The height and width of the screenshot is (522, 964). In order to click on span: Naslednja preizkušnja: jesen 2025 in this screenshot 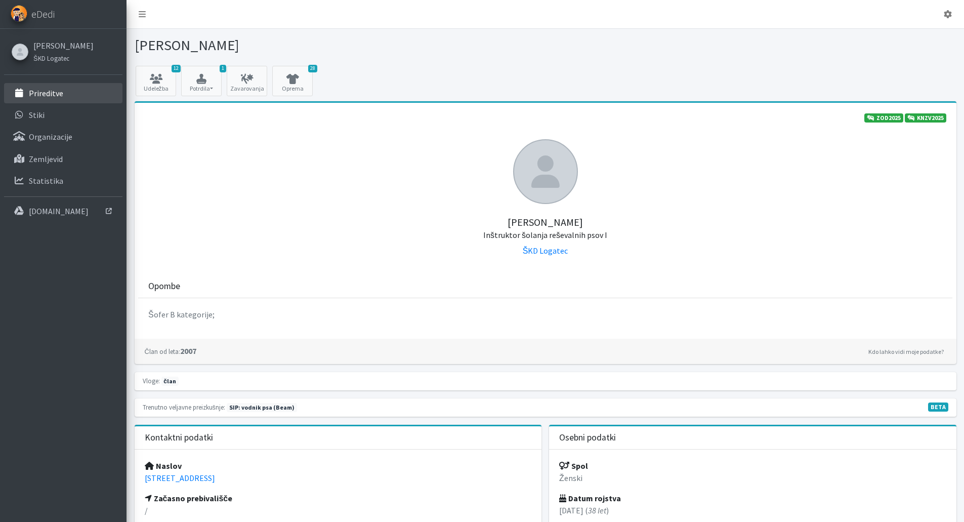, I will do `click(262, 408)`.